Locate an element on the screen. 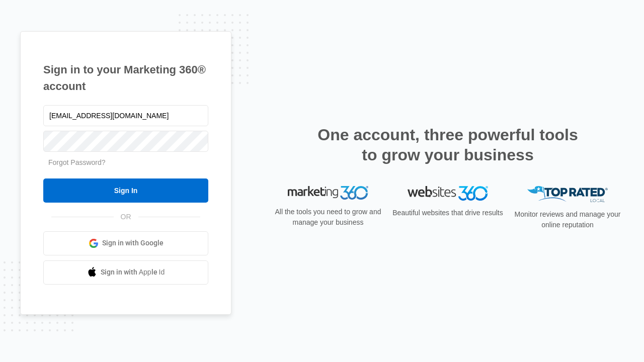 The width and height of the screenshot is (644, 362). span: OR is located at coordinates (126, 217).